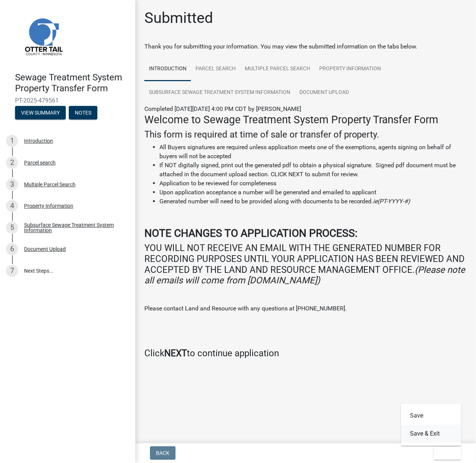 The height and width of the screenshot is (463, 476). I want to click on h4: YOU WILL NOT RECEIVE AN EMAIL WITH THE GENERATED NUMBER FOR RECORDING PURPOSES UNTIL YOUR APPLICA..., so click(306, 264).